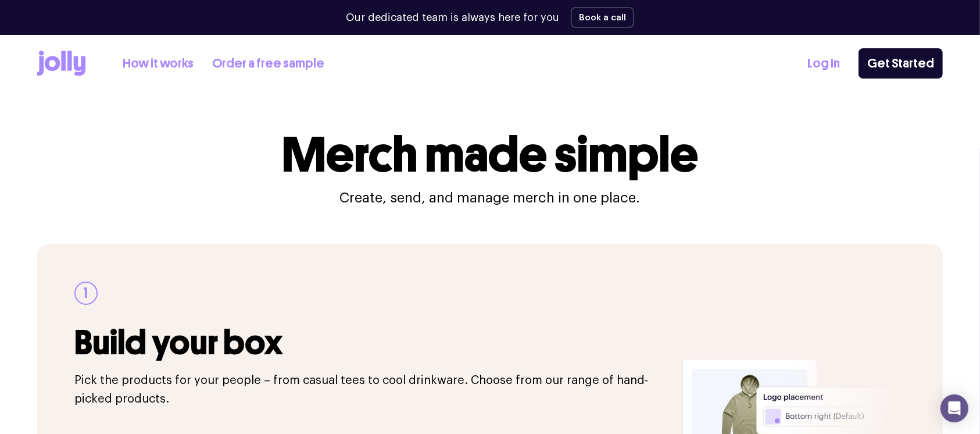 This screenshot has width=980, height=434. What do you see at coordinates (900, 63) in the screenshot?
I see `a: Get Started` at bounding box center [900, 63].